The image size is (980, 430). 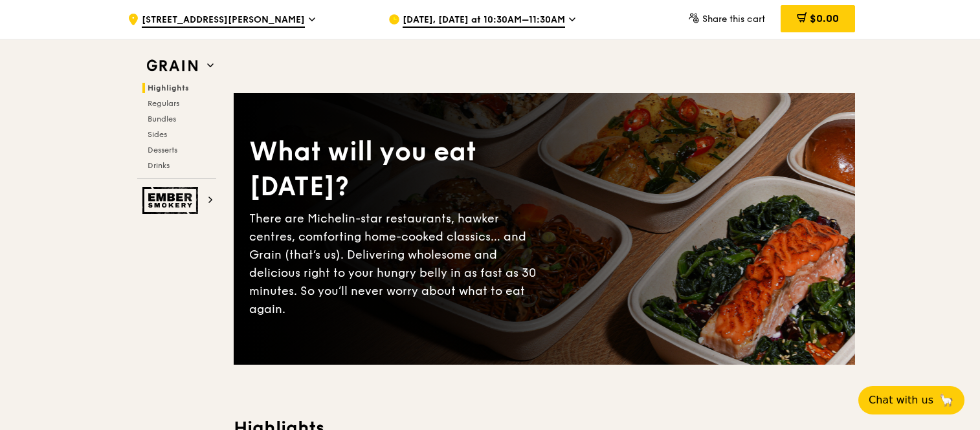 What do you see at coordinates (173, 201) in the screenshot?
I see `img: Ember Smokery web logo` at bounding box center [173, 201].